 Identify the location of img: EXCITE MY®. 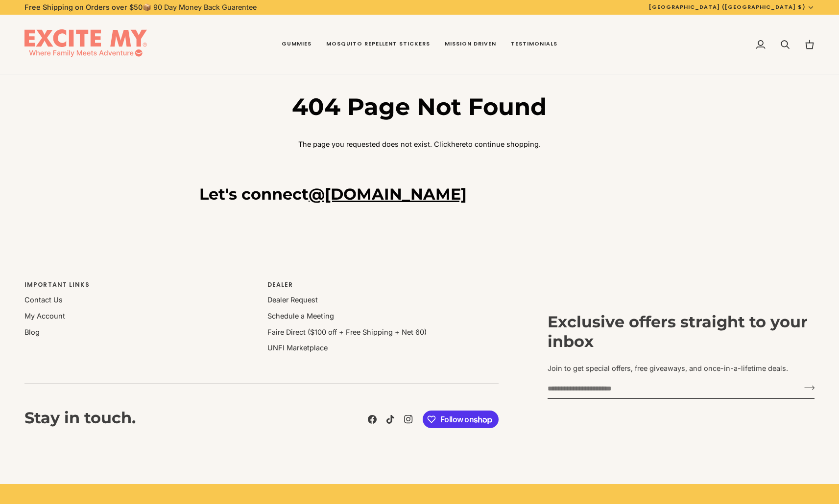
(86, 45).